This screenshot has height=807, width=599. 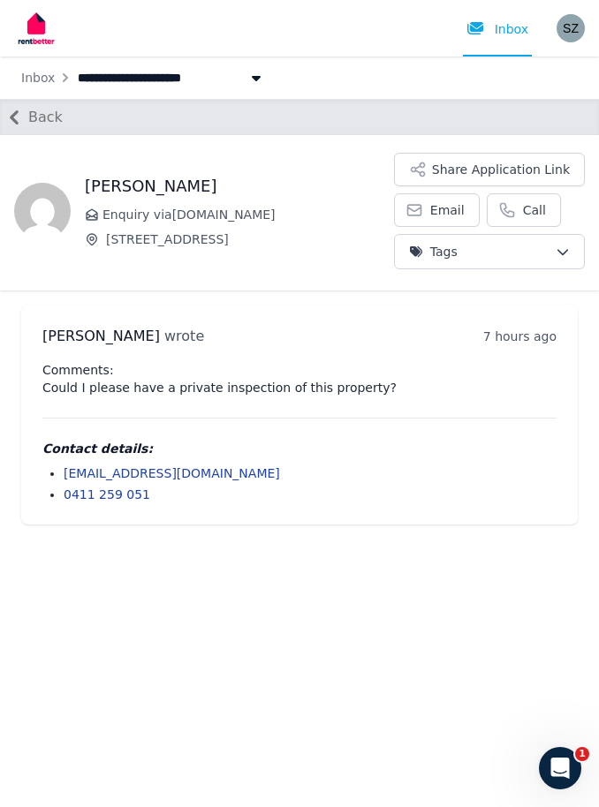 What do you see at coordinates (107, 495) in the screenshot?
I see `a: 0411 259 051` at bounding box center [107, 495].